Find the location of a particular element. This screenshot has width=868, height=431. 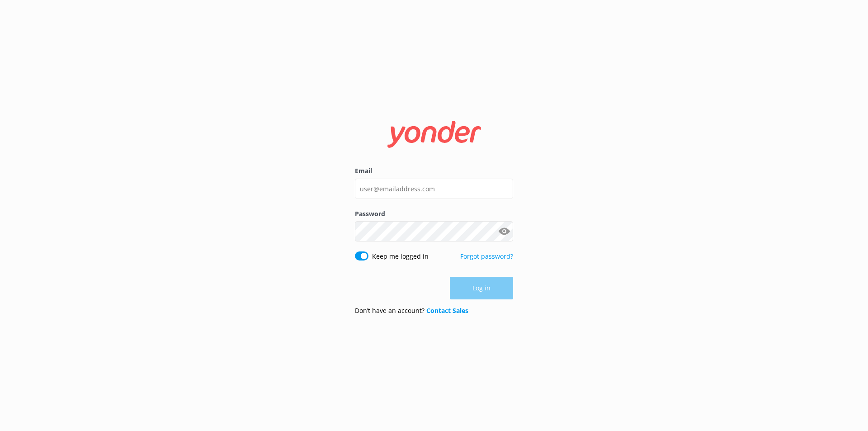

button: Show password is located at coordinates (504, 232).